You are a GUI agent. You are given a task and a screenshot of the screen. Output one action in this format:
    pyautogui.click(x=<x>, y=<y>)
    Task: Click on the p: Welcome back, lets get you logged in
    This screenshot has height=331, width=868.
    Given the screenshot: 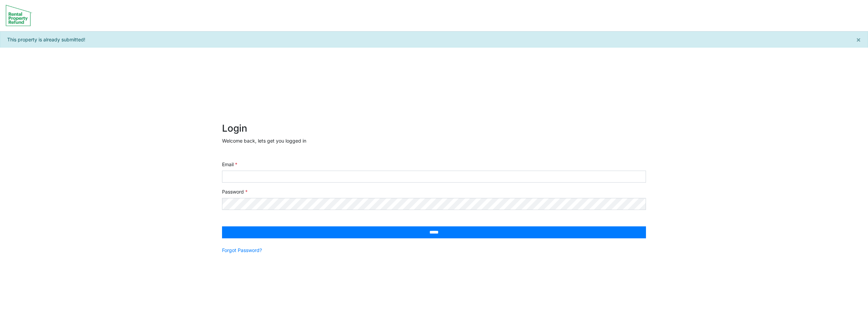 What is the action you would take?
    pyautogui.click(x=434, y=141)
    